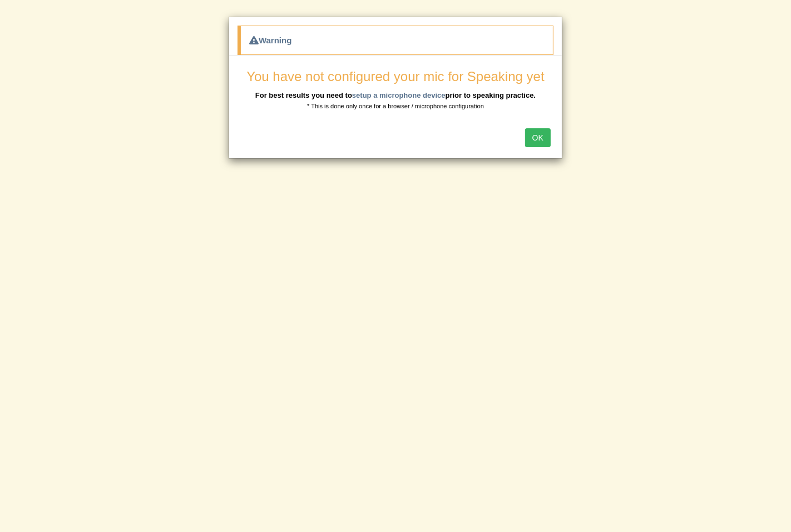 Image resolution: width=791 pixels, height=532 pixels. Describe the element at coordinates (396, 95) in the screenshot. I see `b: For best results you need to prior to speaking practice.` at that location.